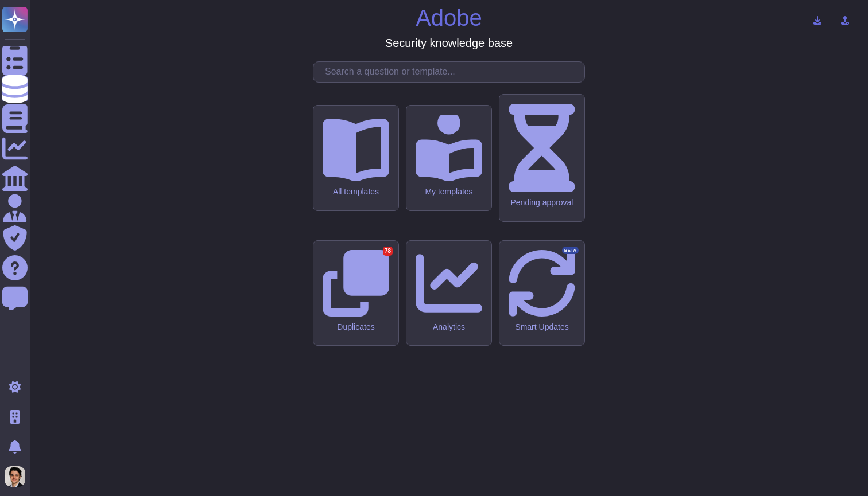  Describe the element at coordinates (542, 202) in the screenshot. I see `div: Pending approval` at that location.